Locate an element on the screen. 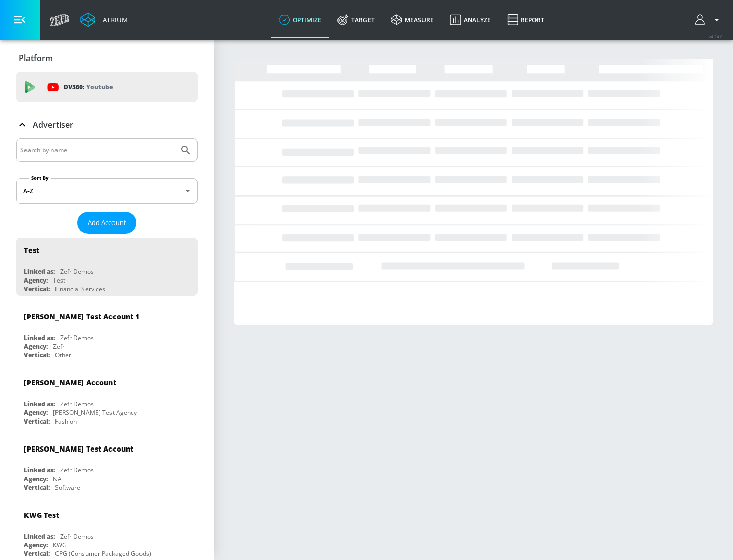  a: Analyze is located at coordinates (471, 20).